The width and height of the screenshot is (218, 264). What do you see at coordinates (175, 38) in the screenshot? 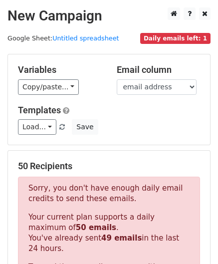
I see `span: Daily emails left: 1` at bounding box center [175, 38].